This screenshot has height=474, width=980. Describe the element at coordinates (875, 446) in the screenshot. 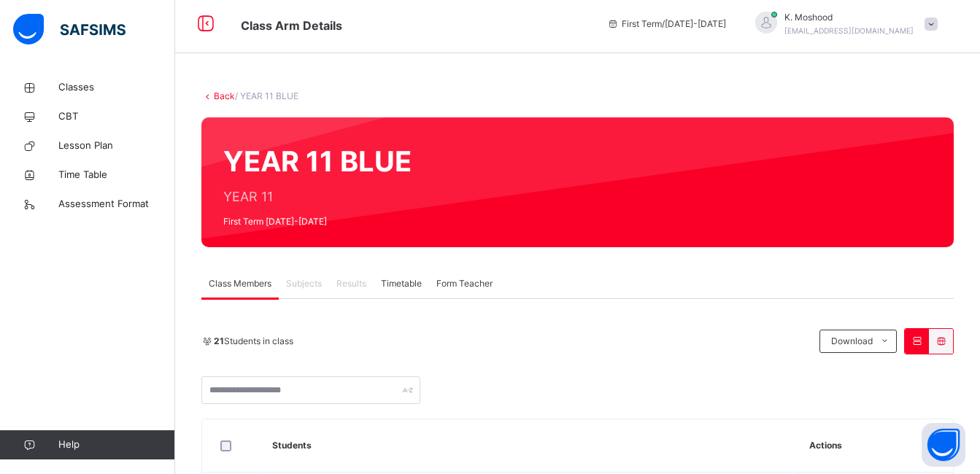

I see `th: Actions` at that location.